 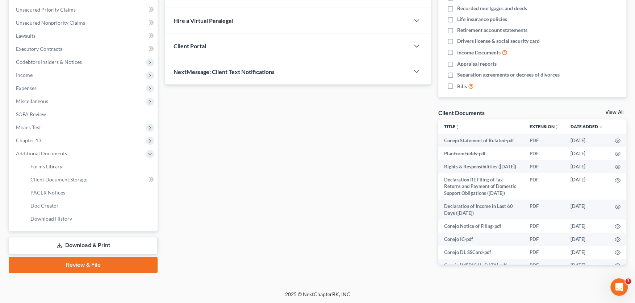 I want to click on span: Download History, so click(x=51, y=218).